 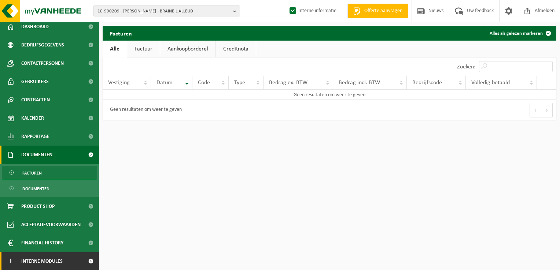 I want to click on span: Facturen, so click(x=32, y=173).